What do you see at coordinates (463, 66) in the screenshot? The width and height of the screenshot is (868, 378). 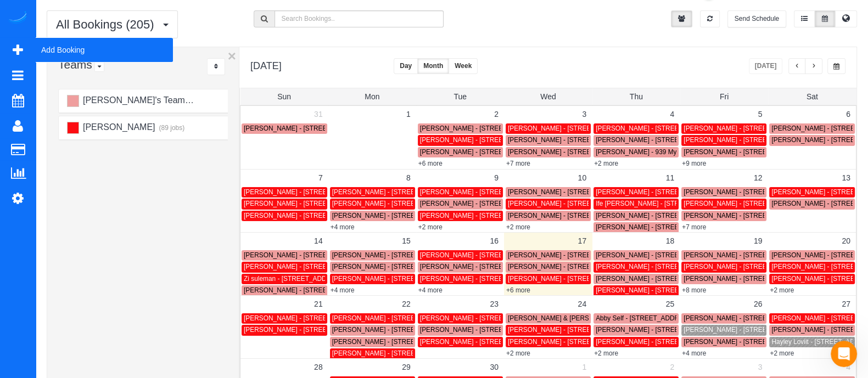 I see `button: Week` at bounding box center [463, 66].